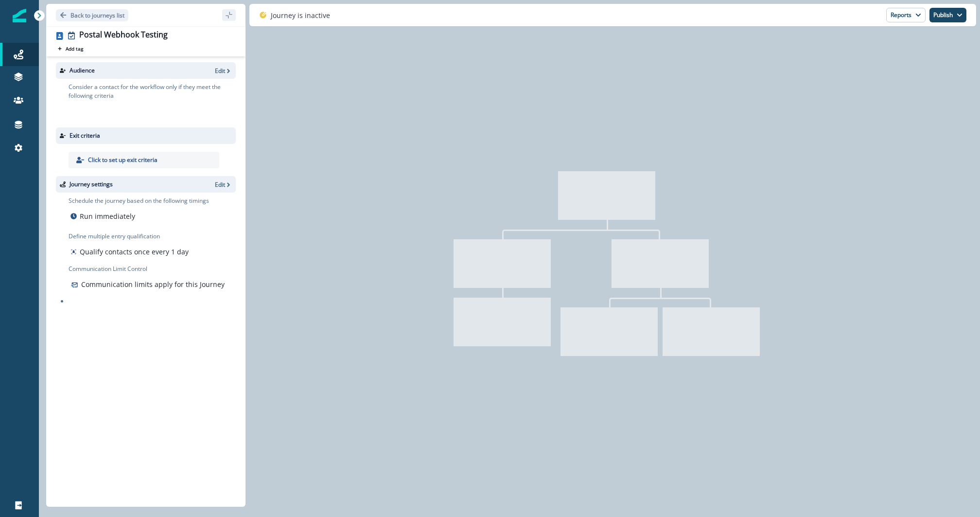 The image size is (980, 517). Describe the element at coordinates (948, 15) in the screenshot. I see `button: Publish` at that location.